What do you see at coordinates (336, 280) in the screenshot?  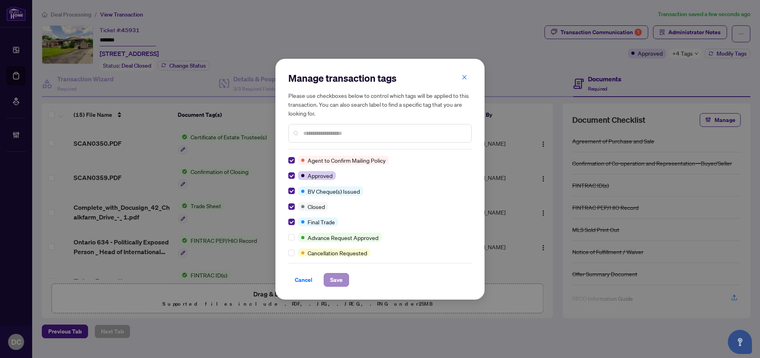 I see `button: Save` at bounding box center [336, 280].